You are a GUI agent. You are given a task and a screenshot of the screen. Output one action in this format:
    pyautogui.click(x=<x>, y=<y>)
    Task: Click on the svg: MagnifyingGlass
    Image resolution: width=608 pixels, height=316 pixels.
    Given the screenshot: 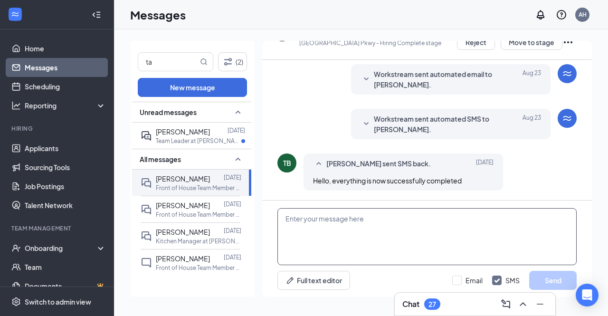 What is the action you would take?
    pyautogui.click(x=204, y=62)
    